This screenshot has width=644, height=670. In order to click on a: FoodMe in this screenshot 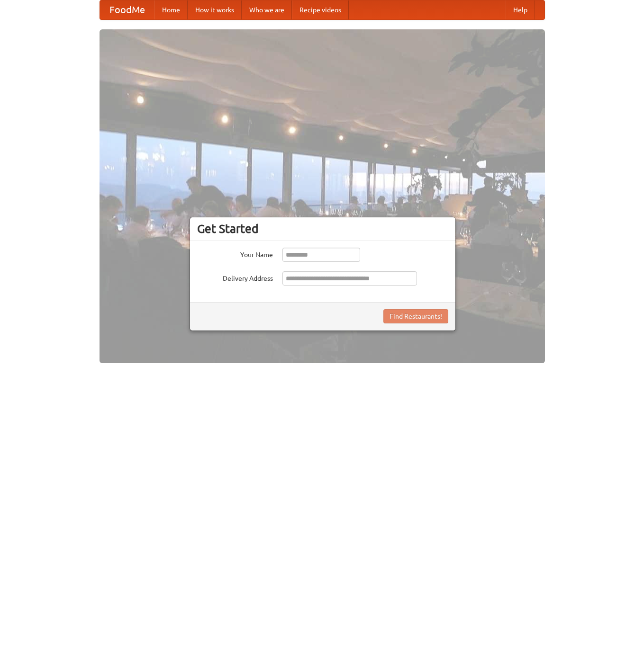, I will do `click(127, 10)`.